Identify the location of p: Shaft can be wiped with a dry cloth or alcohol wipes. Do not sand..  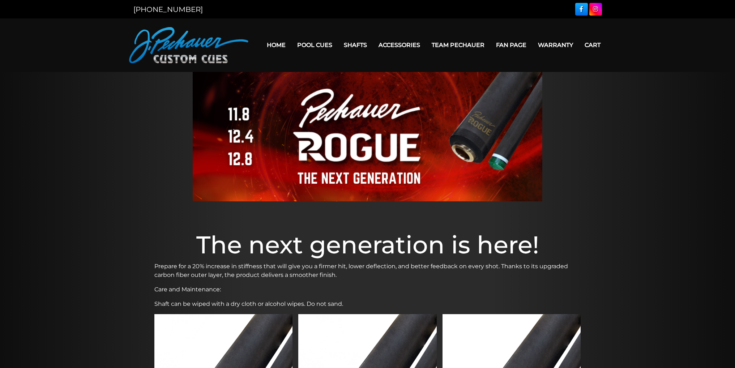
(368, 304).